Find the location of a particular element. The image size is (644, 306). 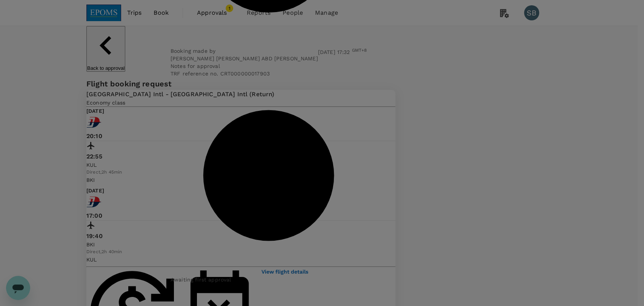

p: TRF reference no. CRT000000017903 is located at coordinates (269, 74).